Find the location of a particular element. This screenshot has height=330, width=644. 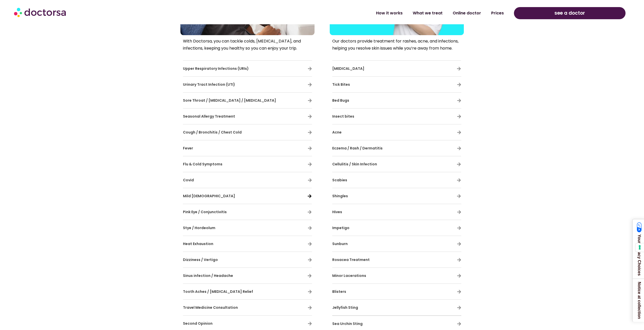

a: Mild Asthma is located at coordinates (310, 196).